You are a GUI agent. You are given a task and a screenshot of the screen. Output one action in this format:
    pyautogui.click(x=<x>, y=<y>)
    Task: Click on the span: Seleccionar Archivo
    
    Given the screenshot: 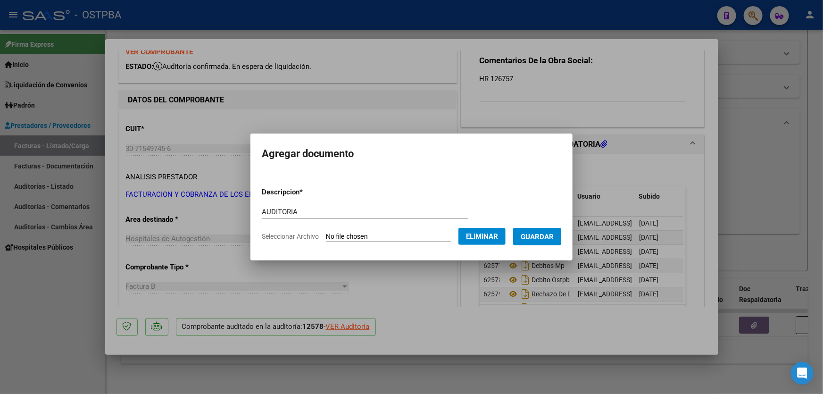 What is the action you would take?
    pyautogui.click(x=290, y=236)
    